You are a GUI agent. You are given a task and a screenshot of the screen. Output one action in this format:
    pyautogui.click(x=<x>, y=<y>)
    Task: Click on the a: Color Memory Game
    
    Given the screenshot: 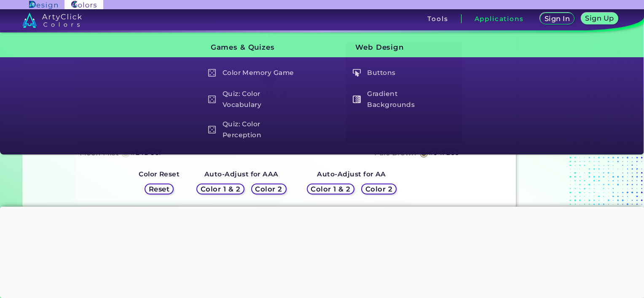 What is the action you would take?
    pyautogui.click(x=253, y=73)
    